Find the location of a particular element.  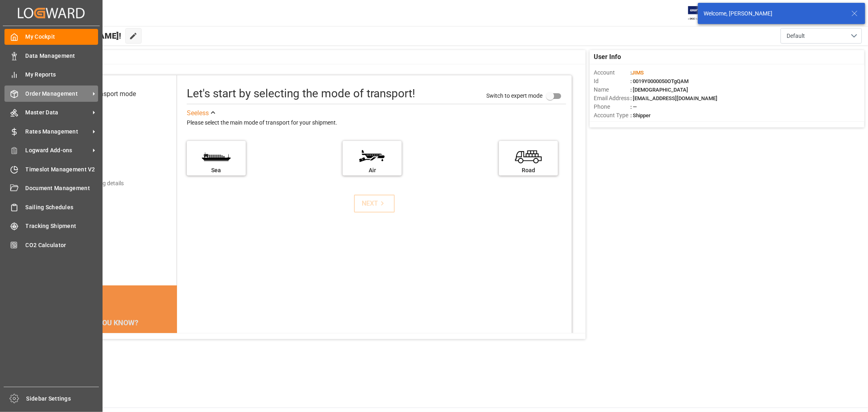

span: CO2 Calculator is located at coordinates (62, 245).